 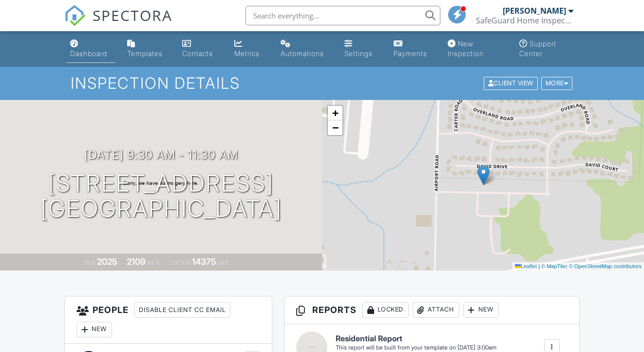 What do you see at coordinates (538, 48) in the screenshot?
I see `div: Support Center` at bounding box center [538, 48].